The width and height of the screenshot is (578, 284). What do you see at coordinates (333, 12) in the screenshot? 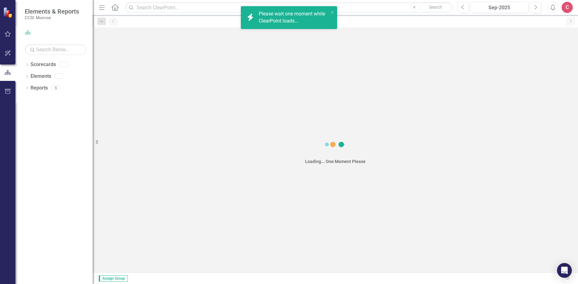
I see `button: close` at bounding box center [333, 12].